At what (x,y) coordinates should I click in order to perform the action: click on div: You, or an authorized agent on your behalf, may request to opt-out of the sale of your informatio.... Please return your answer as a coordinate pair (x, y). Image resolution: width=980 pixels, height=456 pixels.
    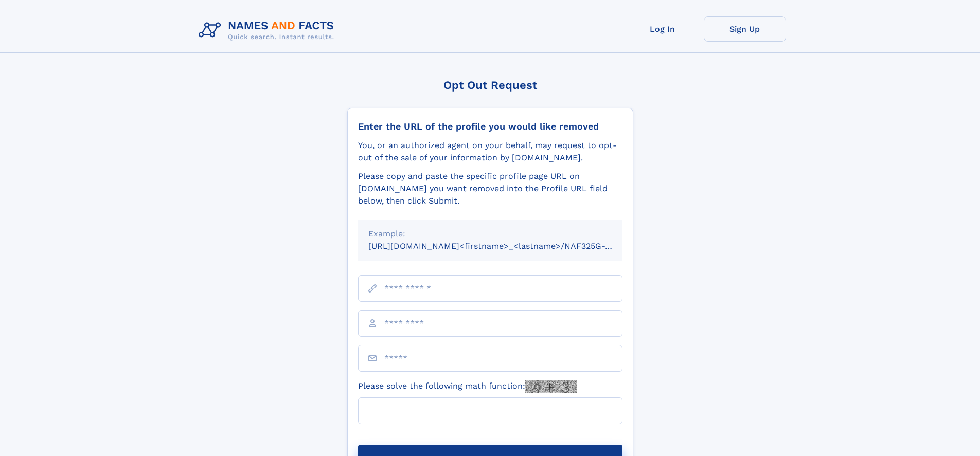
    Looking at the image, I should click on (490, 151).